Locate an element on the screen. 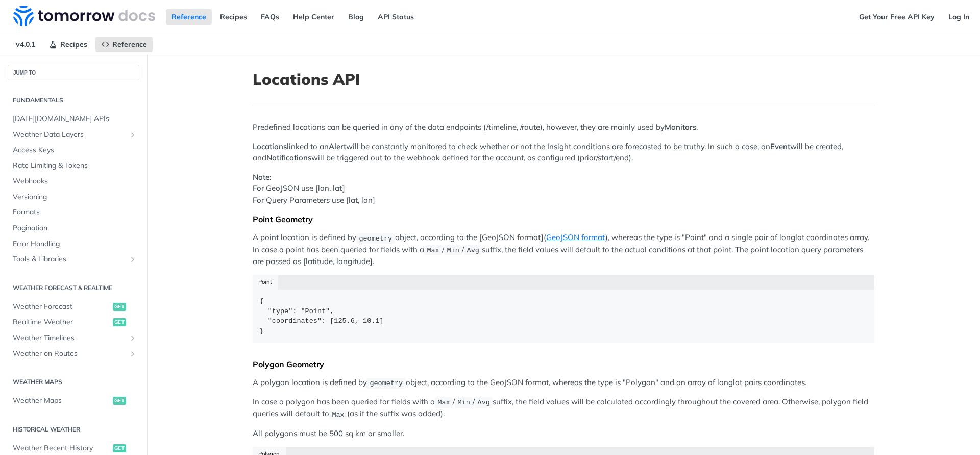 The width and height of the screenshot is (980, 455). a: Pagination is located at coordinates (74, 228).